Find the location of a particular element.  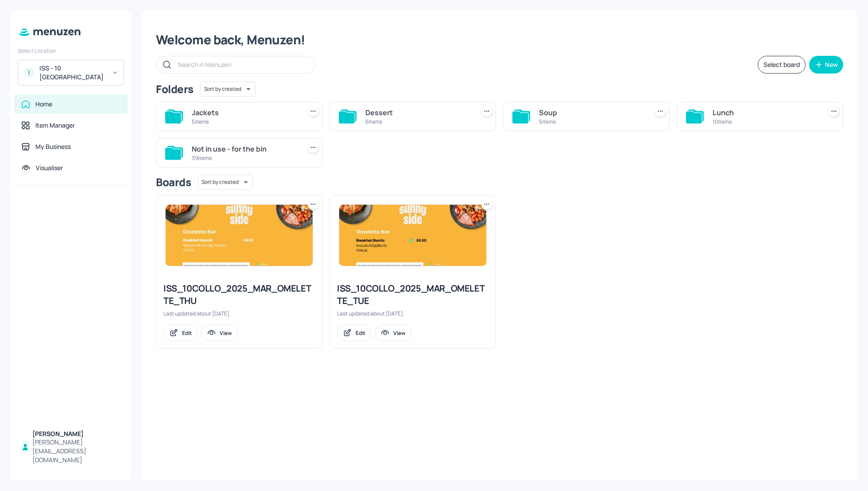

div: Folders is located at coordinates (174, 89).